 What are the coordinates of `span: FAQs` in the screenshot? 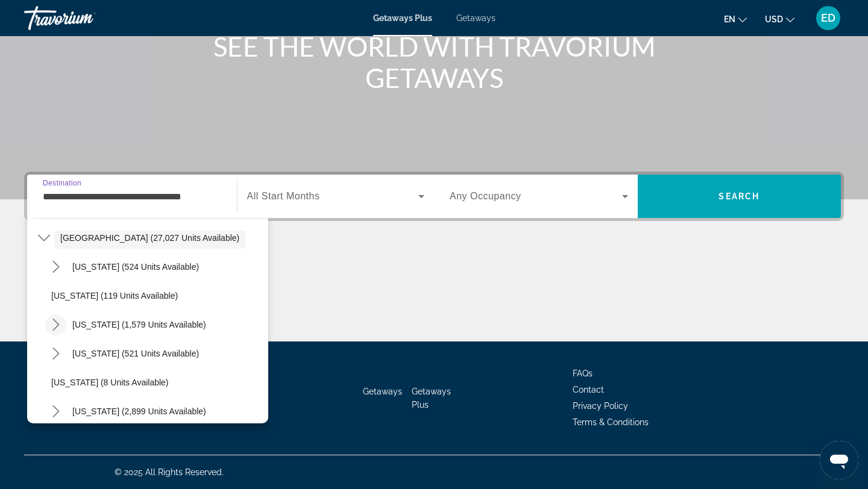 It's located at (582, 373).